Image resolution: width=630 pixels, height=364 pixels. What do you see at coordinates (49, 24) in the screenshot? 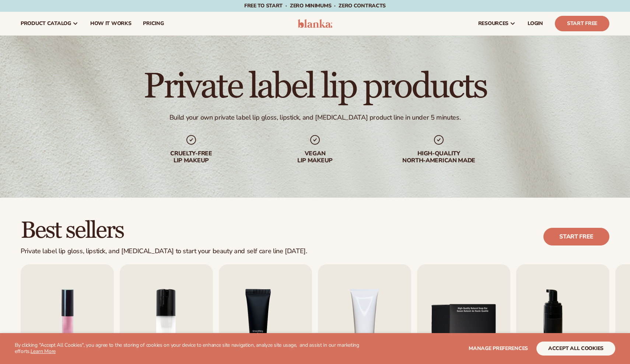
I see `a: product catalog` at bounding box center [49, 24].